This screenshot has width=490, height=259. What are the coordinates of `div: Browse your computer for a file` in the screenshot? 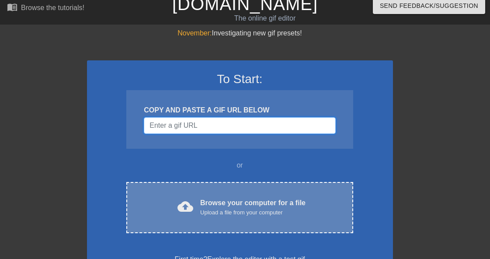 It's located at (253, 207).